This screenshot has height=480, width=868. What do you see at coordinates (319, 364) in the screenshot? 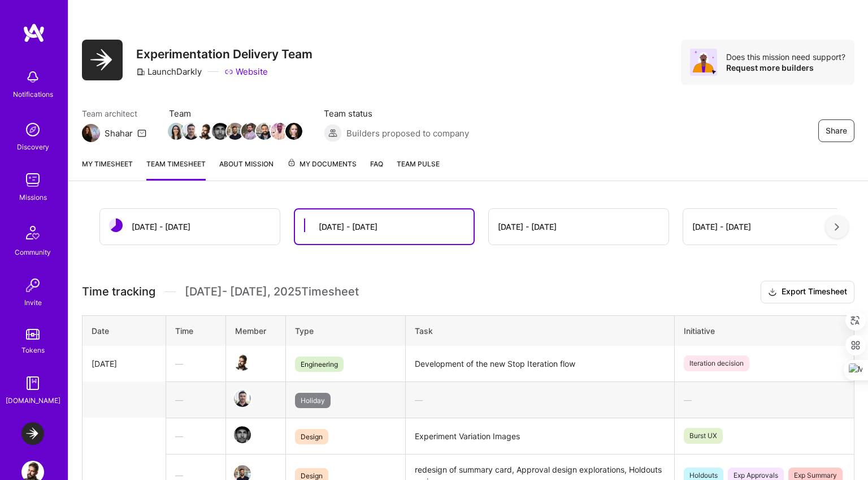
I see `span: Engineering` at bounding box center [319, 364].